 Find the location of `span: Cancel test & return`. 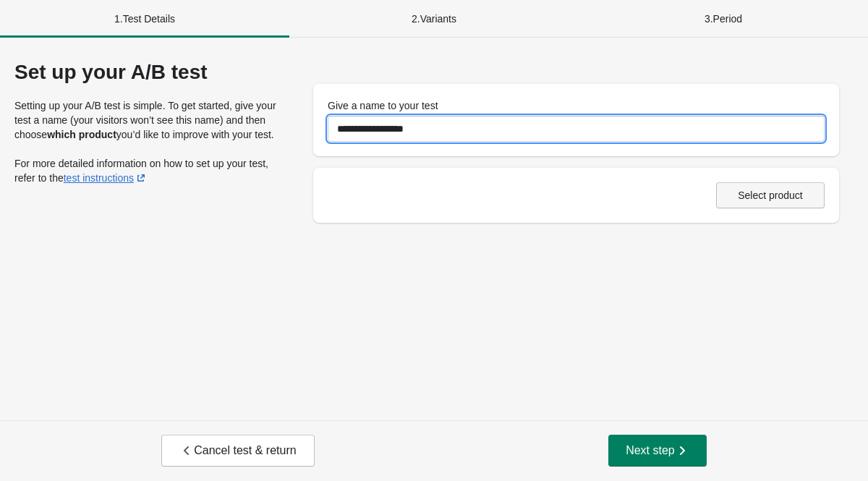

span: Cancel test & return is located at coordinates (237, 451).